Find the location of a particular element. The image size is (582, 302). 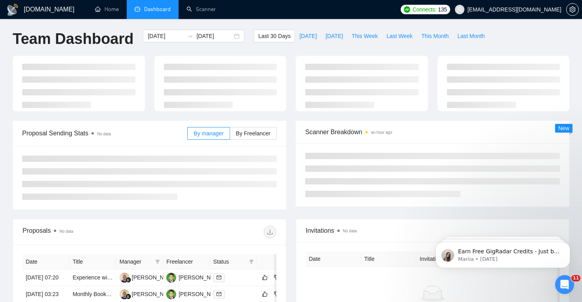

a: setting is located at coordinates (573, 10).